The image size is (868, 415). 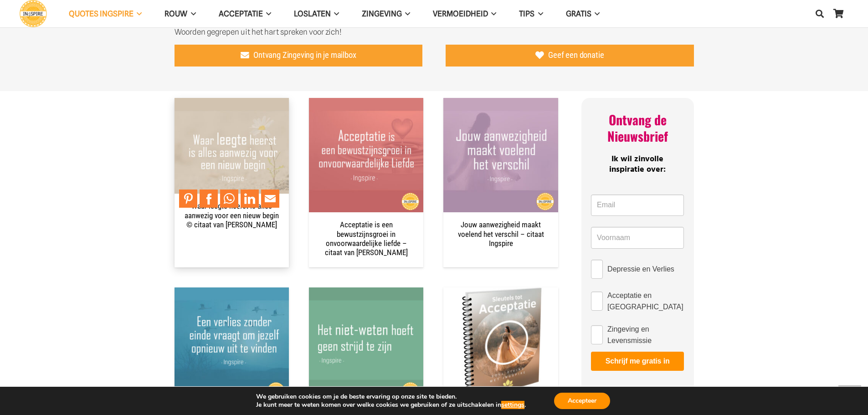 I want to click on input: Depressie en Verlies, so click(x=597, y=269).